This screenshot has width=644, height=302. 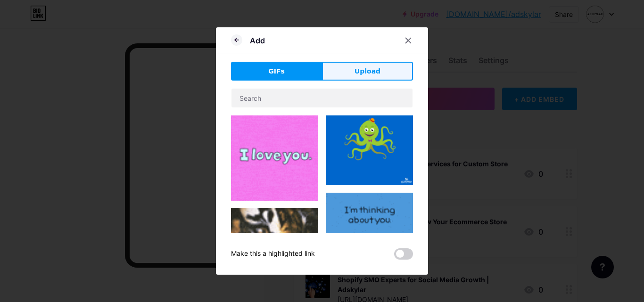 I want to click on button: GIFs, so click(x=276, y=71).